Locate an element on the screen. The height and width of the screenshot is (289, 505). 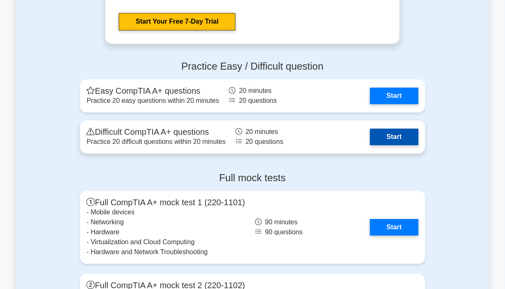
a: Start Your Free 7-Day Trial is located at coordinates (177, 22).